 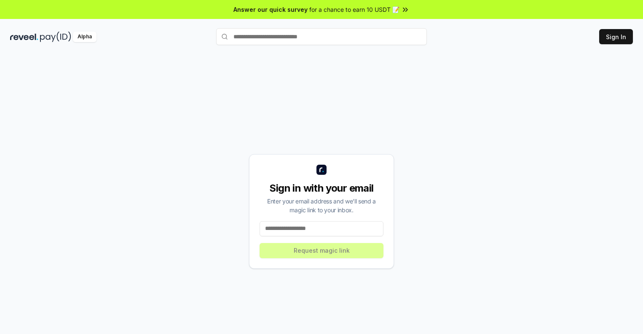 What do you see at coordinates (354, 9) in the screenshot?
I see `span: for a chance to earn 10 USDT 📝` at bounding box center [354, 9].